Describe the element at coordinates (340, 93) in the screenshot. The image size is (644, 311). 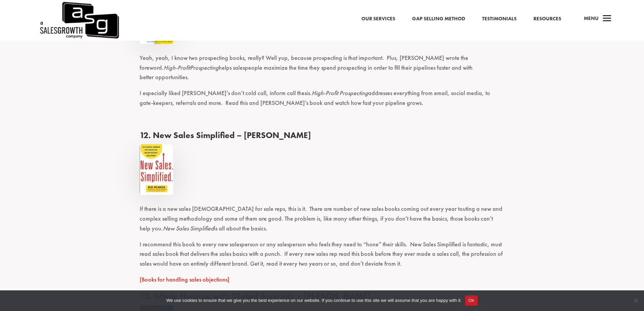
I see `em: High-Profit Prospecting` at that location.